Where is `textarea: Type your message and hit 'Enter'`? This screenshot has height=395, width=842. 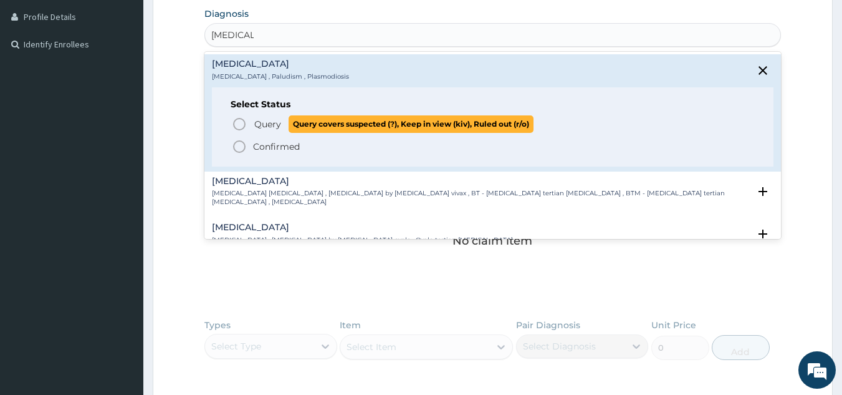
textarea: Type your message and hit 'Enter' is located at coordinates (122, 284).